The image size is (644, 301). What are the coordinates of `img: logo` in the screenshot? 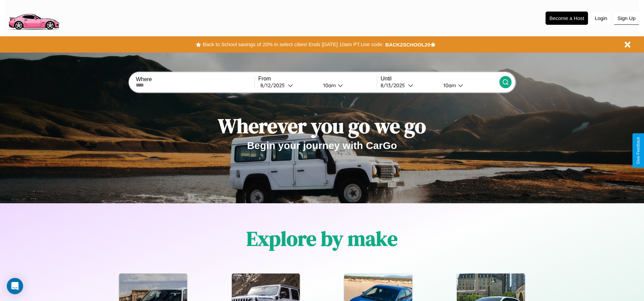 It's located at (33, 17).